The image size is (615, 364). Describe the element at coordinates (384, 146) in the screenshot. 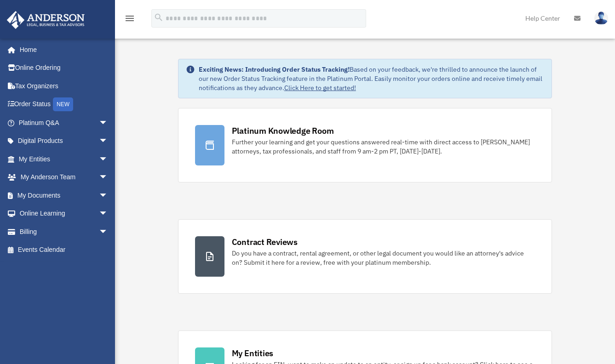

I see `div: Further your learning and get your questions answered real-time with direct access to [PERSON_NAM...` at that location.